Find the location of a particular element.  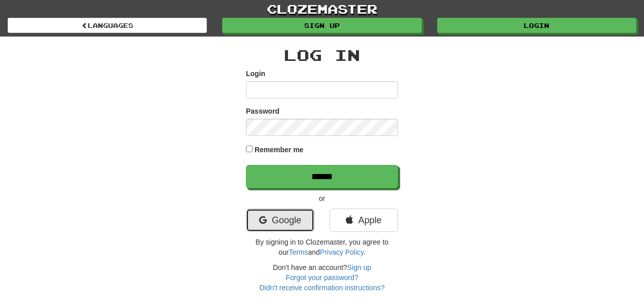

a: Login is located at coordinates (536, 25).